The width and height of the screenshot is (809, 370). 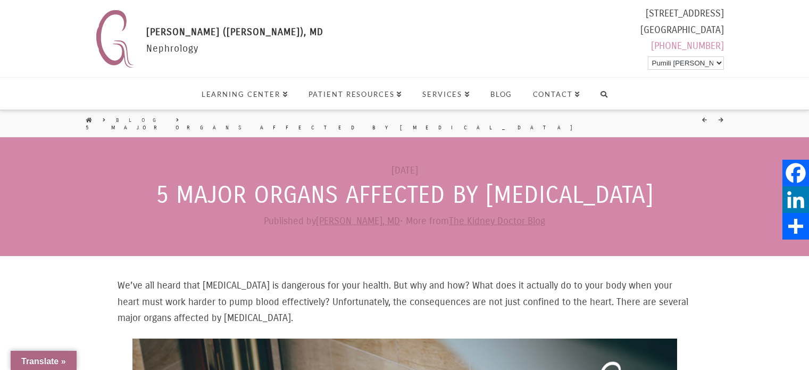 What do you see at coordinates (245, 94) in the screenshot?
I see `span: Learning Center` at bounding box center [245, 94].